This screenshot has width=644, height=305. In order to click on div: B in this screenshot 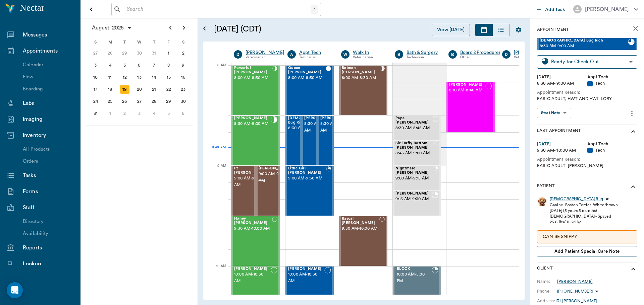, I will do `click(453, 54)`.